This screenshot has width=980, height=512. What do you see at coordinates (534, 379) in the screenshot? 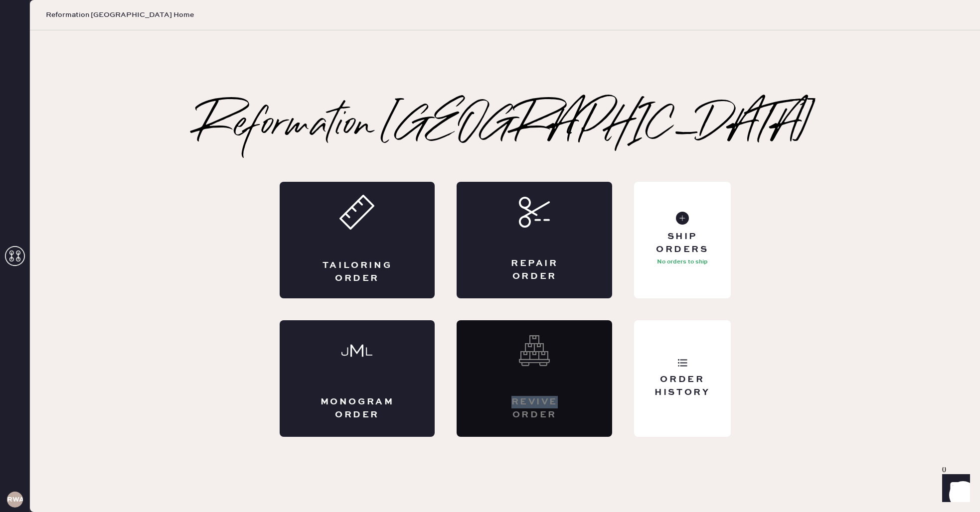
I see `div: Interested? Contact us at care@hemster.co` at bounding box center [534, 379].